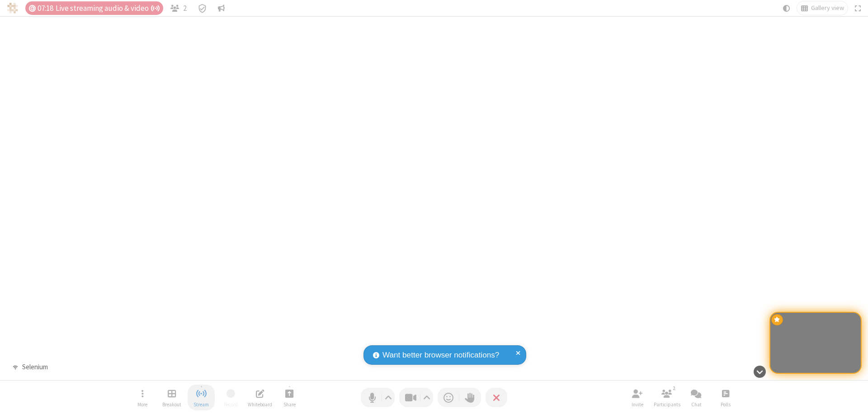 This screenshot has width=868, height=414. I want to click on button: Using system theme, so click(786, 8).